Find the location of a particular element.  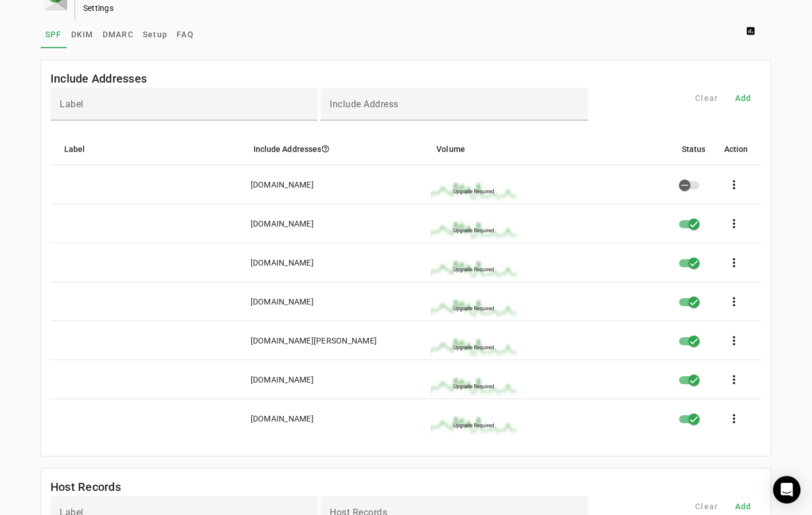

span: Setup is located at coordinates (155, 35).